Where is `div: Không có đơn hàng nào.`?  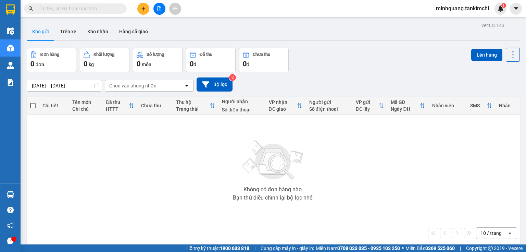
div: Không có đơn hàng nào. is located at coordinates (273, 189).